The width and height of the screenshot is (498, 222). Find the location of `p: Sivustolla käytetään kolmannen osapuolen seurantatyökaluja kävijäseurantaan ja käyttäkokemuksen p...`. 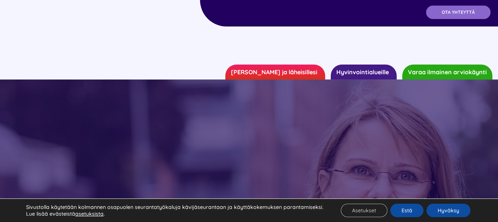

p: Sivustolla käytetään kolmannen osapuolen seurantatyökaluja kävijäseurantaan ja käyttäkokemuksen p... is located at coordinates (175, 210).